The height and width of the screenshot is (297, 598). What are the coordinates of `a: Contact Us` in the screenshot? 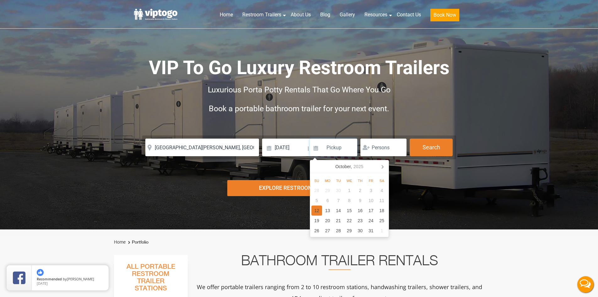 It's located at (409, 15).